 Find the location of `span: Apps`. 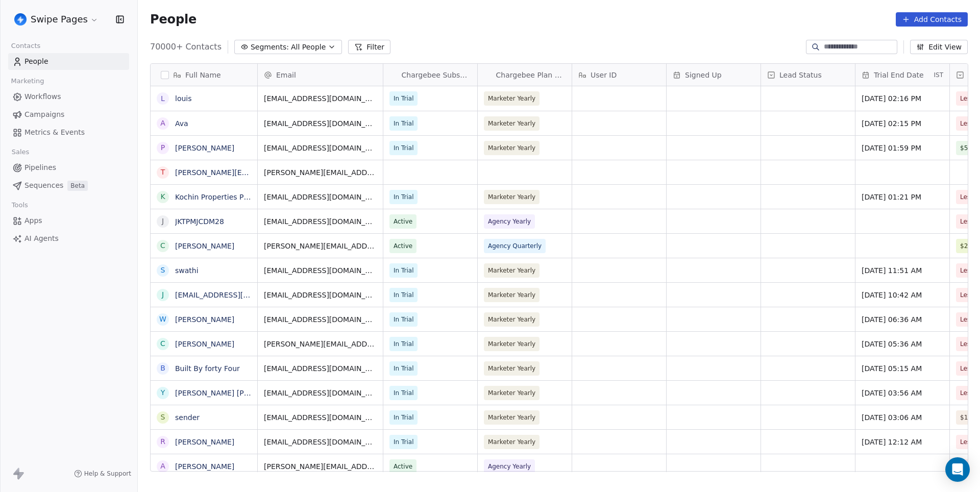

span: Apps is located at coordinates (34, 220).